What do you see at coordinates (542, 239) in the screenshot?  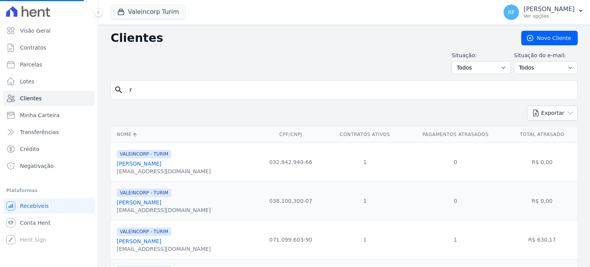 I see `td: R$ 630,17` at bounding box center [542, 239].